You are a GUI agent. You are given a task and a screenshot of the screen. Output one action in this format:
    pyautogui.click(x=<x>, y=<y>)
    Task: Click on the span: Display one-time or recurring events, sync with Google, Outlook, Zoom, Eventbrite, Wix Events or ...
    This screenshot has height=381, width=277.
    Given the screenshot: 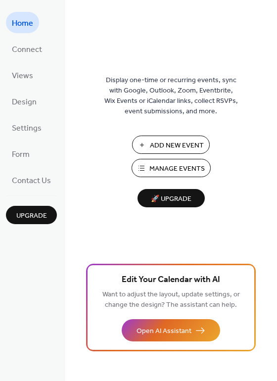 What is the action you would take?
    pyautogui.click(x=171, y=96)
    